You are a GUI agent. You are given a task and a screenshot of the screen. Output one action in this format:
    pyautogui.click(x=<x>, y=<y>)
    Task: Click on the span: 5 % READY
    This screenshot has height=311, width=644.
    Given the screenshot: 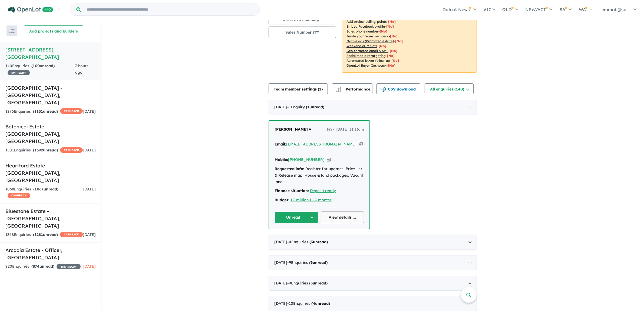 What is the action you would take?
    pyautogui.click(x=19, y=73)
    